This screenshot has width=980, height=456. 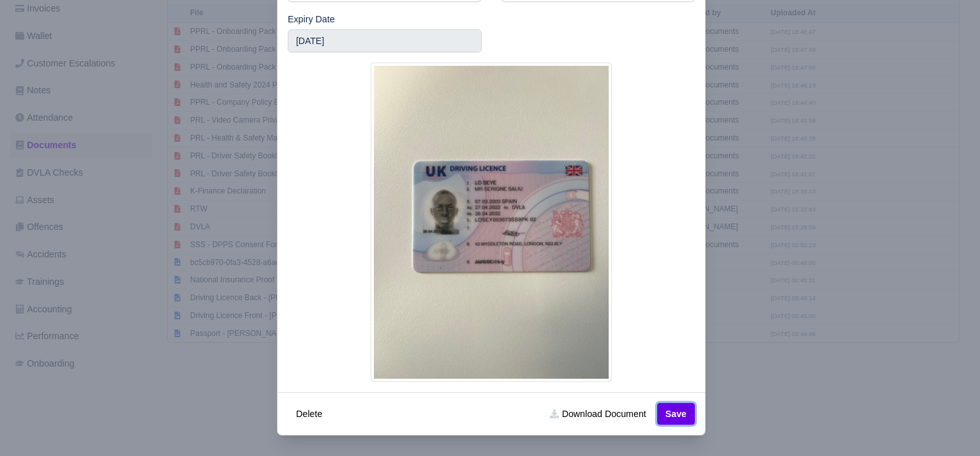 What do you see at coordinates (312, 19) in the screenshot?
I see `label: Expiry Date` at bounding box center [312, 19].